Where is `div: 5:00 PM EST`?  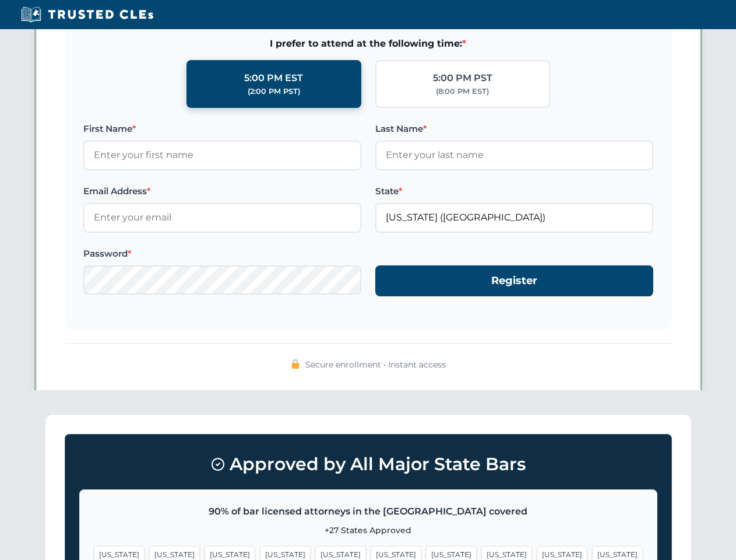
div: 5:00 PM EST is located at coordinates (274, 78).